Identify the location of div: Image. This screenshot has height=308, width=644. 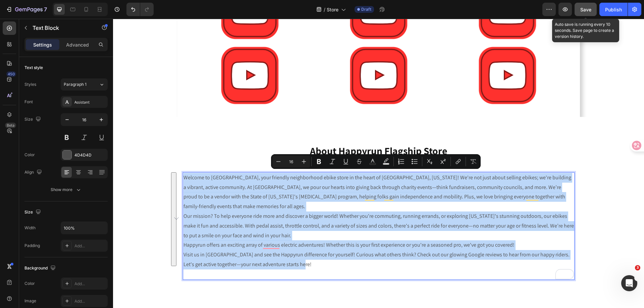
(30, 301).